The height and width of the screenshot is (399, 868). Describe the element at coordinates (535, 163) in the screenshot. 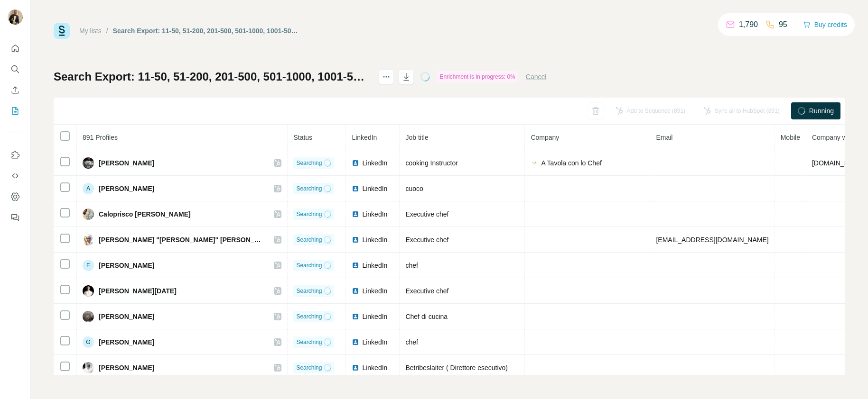

I see `img: company-logo` at that location.